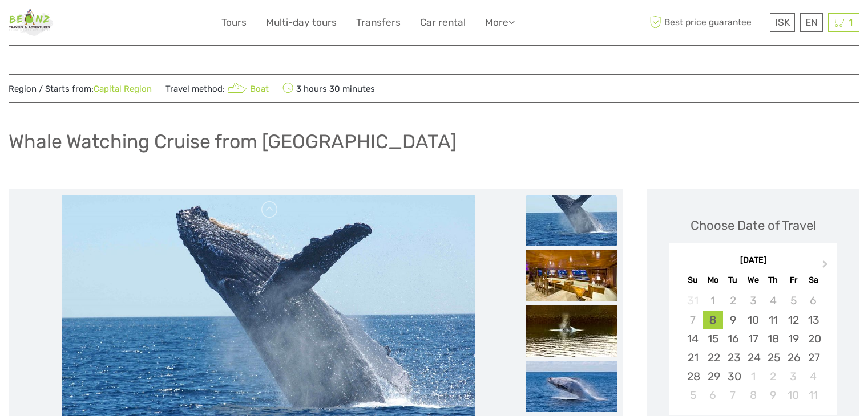  What do you see at coordinates (733, 339) in the screenshot?
I see `div: Choose Tuesday, September 16th, 2025` at bounding box center [733, 339].